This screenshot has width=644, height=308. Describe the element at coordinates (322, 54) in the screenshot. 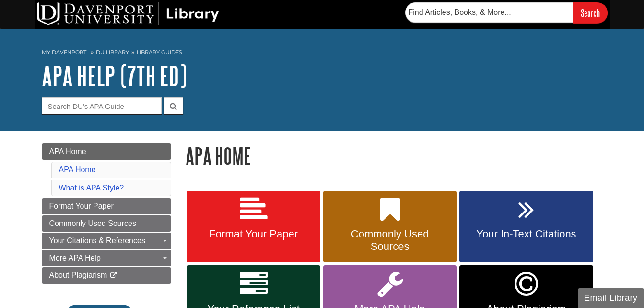

I see `nav: breadcrumb` at that location.